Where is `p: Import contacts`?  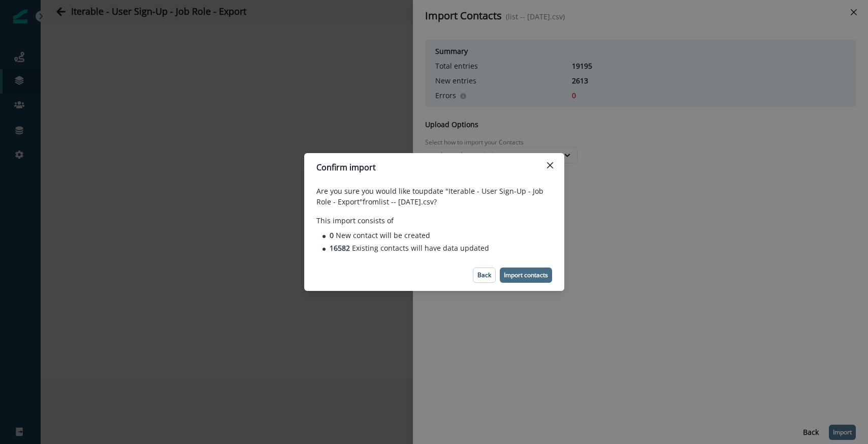
p: Import contacts is located at coordinates (526, 275).